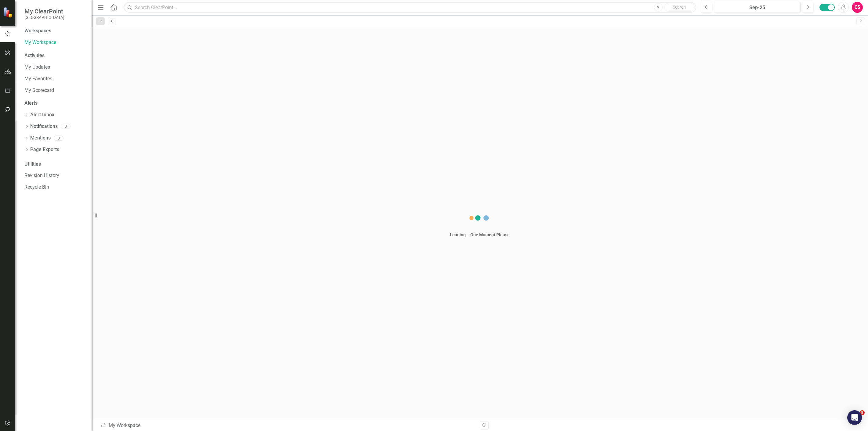 This screenshot has width=868, height=431. What do you see at coordinates (55, 67) in the screenshot?
I see `a: My Updates` at bounding box center [55, 67].